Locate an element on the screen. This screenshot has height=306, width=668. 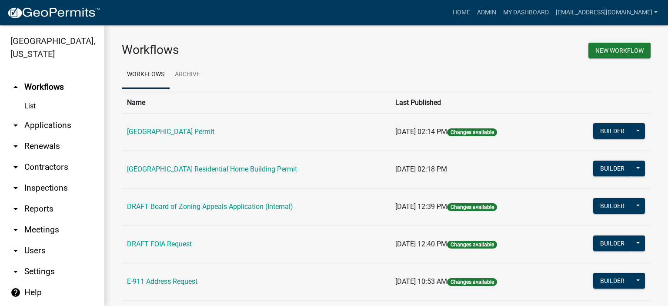
a: Archive is located at coordinates (187, 75).